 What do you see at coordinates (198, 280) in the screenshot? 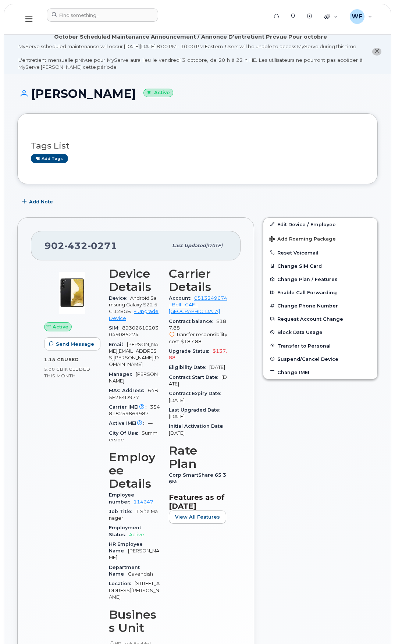
I see `h3: Carrier Details` at bounding box center [198, 280].